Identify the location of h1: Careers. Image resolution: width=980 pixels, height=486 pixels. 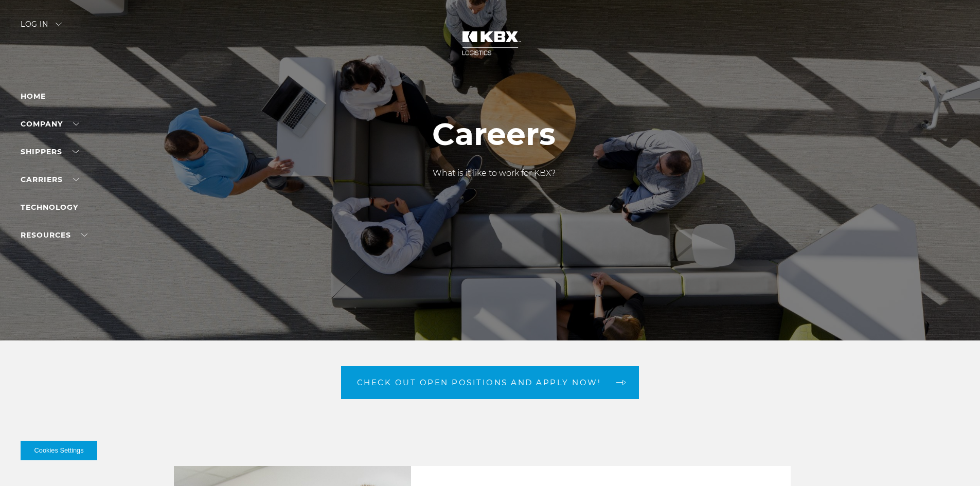
(494, 134).